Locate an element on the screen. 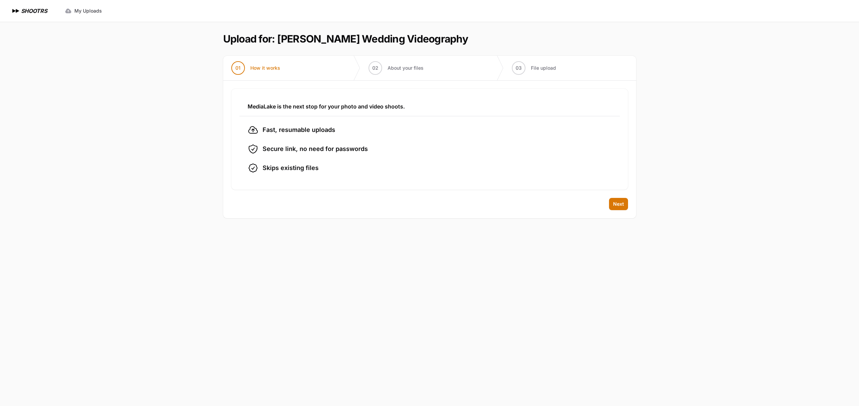 This screenshot has width=859, height=406. button: Next is located at coordinates (619, 204).